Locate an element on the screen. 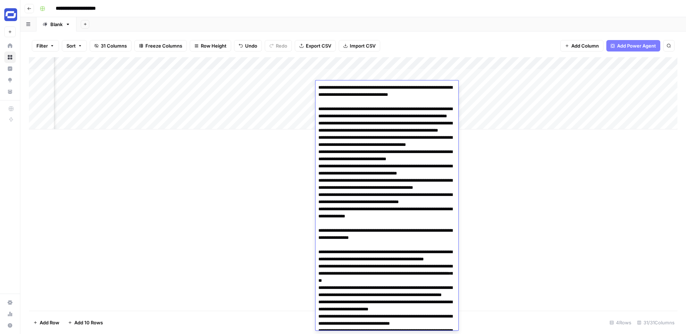 The width and height of the screenshot is (686, 334). button: Export CSV is located at coordinates (315, 46).